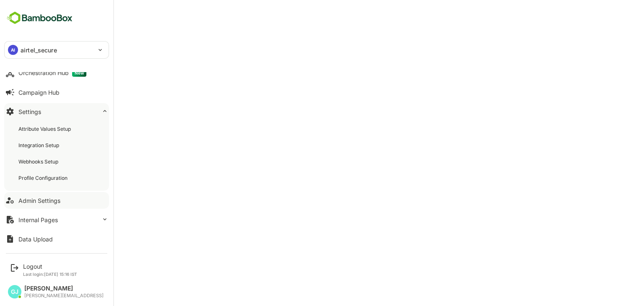  I want to click on div: AIairtel_secure, so click(57, 50).